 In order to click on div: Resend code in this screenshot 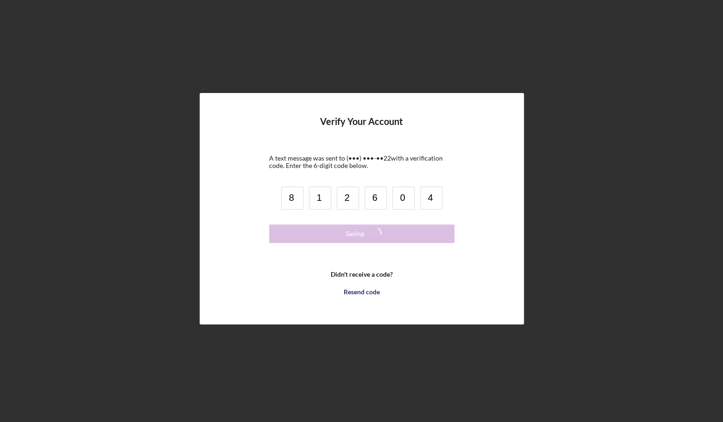, I will do `click(362, 292)`.